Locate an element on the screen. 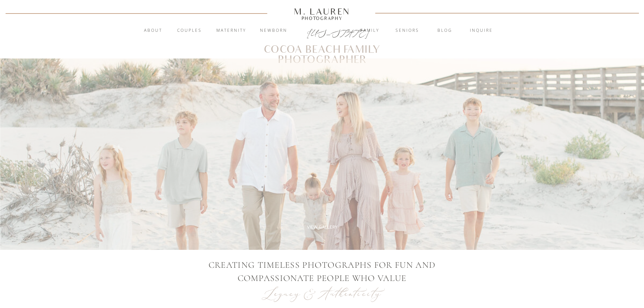  div: Photography is located at coordinates (322, 18).